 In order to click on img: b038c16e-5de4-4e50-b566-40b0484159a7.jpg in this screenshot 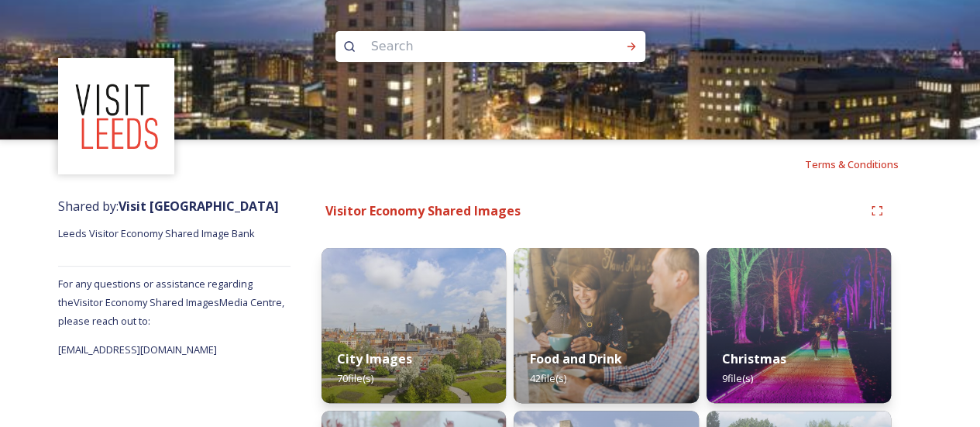, I will do `click(414, 325)`.